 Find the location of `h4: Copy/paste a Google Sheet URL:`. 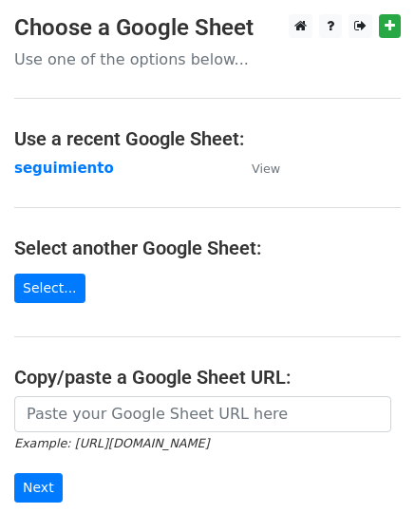

h4: Copy/paste a Google Sheet URL: is located at coordinates (208, 377).